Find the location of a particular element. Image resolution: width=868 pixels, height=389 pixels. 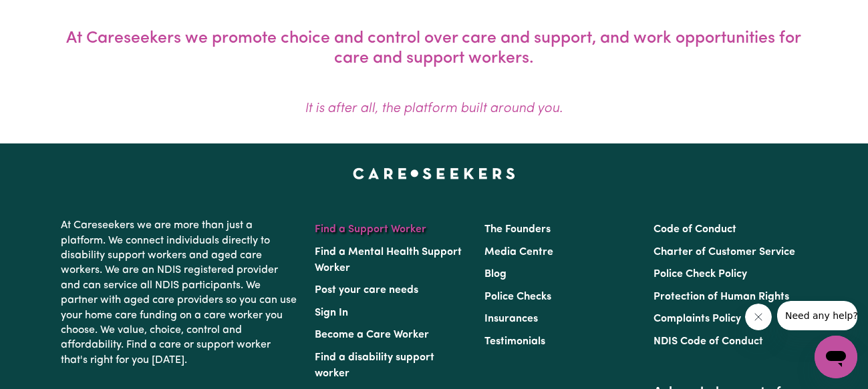

a: The Founders is located at coordinates (517, 230).